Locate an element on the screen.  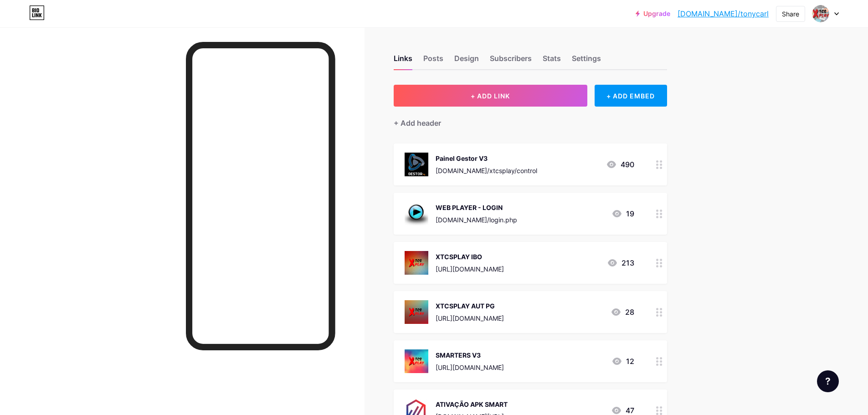
div: + ADD EMBED is located at coordinates (631, 95).